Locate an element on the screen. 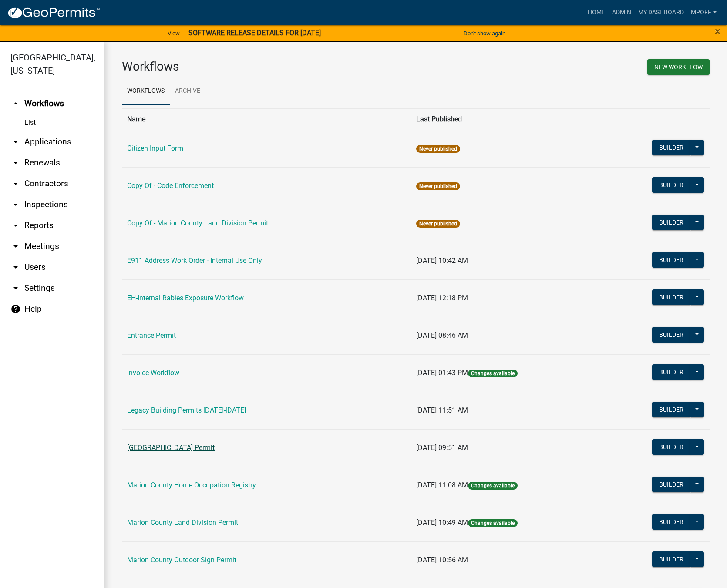  a: Workflows is located at coordinates (146, 91).